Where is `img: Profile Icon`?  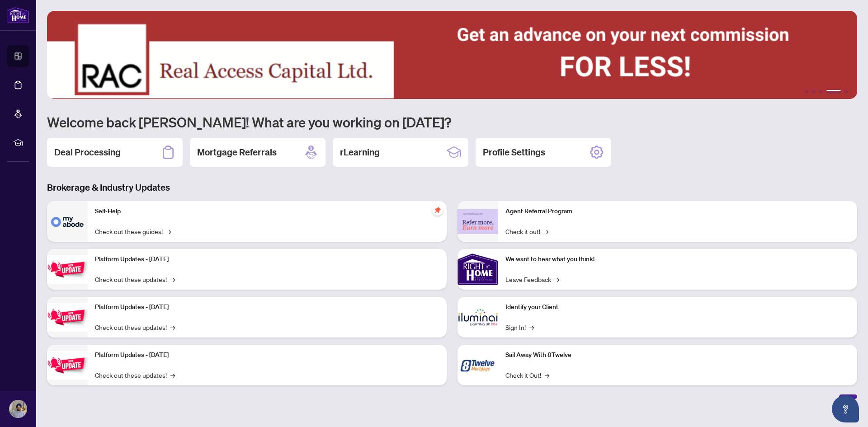 img: Profile Icon is located at coordinates (18, 409).